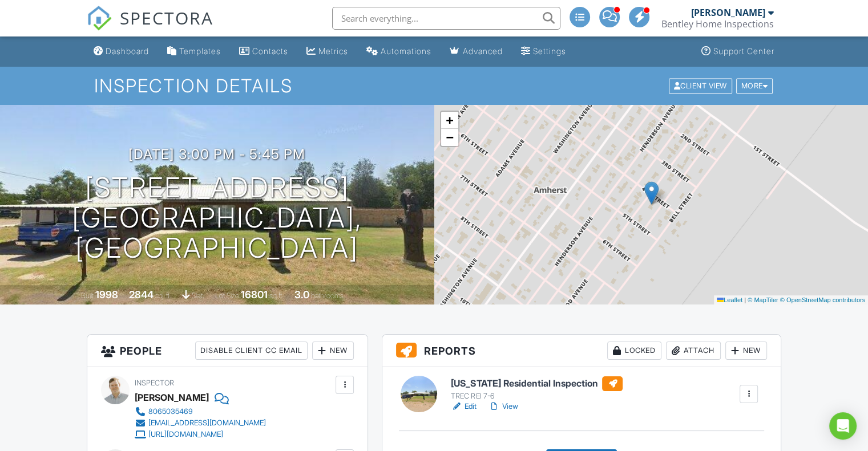 The image size is (868, 451). What do you see at coordinates (200, 412) in the screenshot?
I see `a: 8065035469` at bounding box center [200, 412].